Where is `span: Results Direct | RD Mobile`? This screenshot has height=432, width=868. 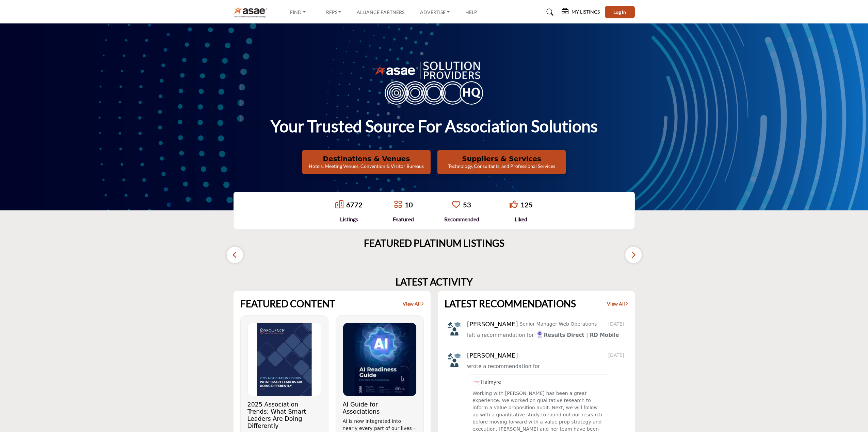 span: Results Direct | RD Mobile is located at coordinates (578, 335).